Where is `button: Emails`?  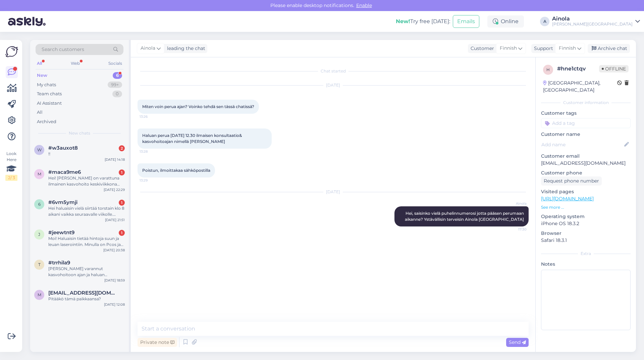 button: Emails is located at coordinates (466, 22).